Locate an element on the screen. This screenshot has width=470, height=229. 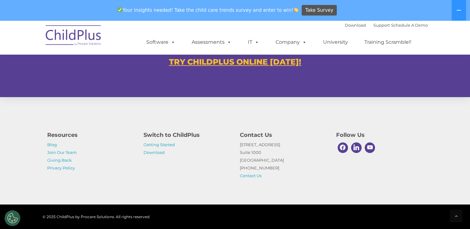
a: IT is located at coordinates (254, 42).